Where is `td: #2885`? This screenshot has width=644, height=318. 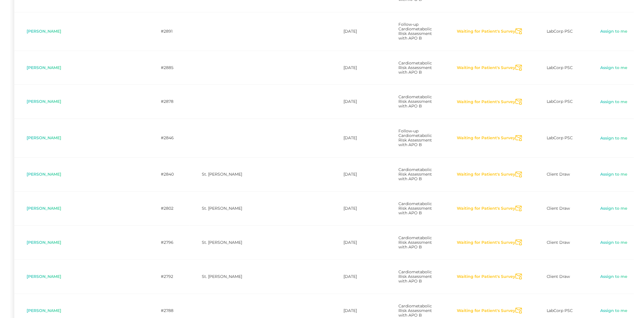 td: #2885 is located at coordinates (169, 67).